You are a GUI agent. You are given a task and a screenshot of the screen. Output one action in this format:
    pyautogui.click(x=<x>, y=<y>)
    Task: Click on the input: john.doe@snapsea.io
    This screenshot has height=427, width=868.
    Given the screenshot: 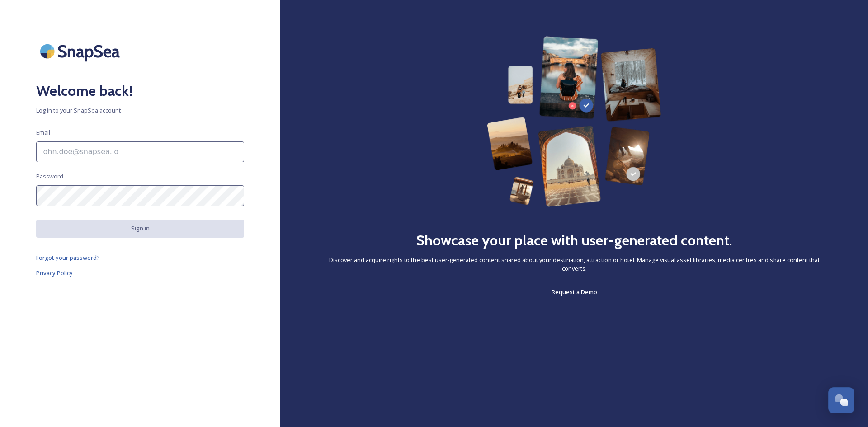 What is the action you would take?
    pyautogui.click(x=140, y=152)
    